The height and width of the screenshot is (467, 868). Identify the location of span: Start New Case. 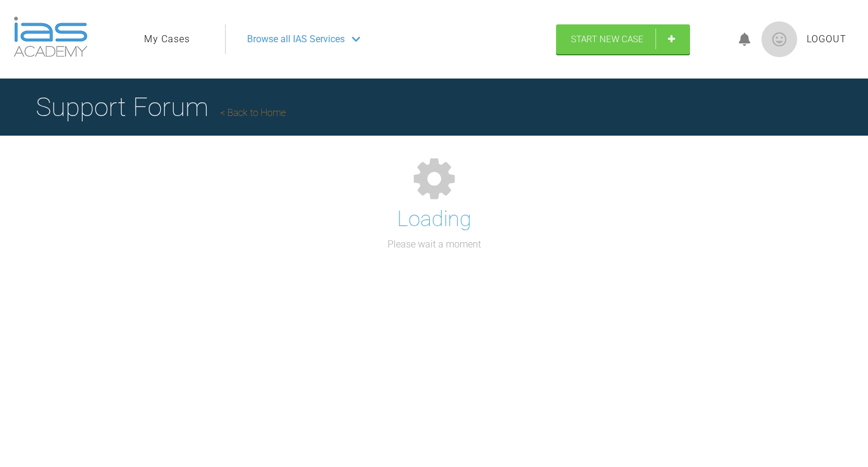
(607, 39).